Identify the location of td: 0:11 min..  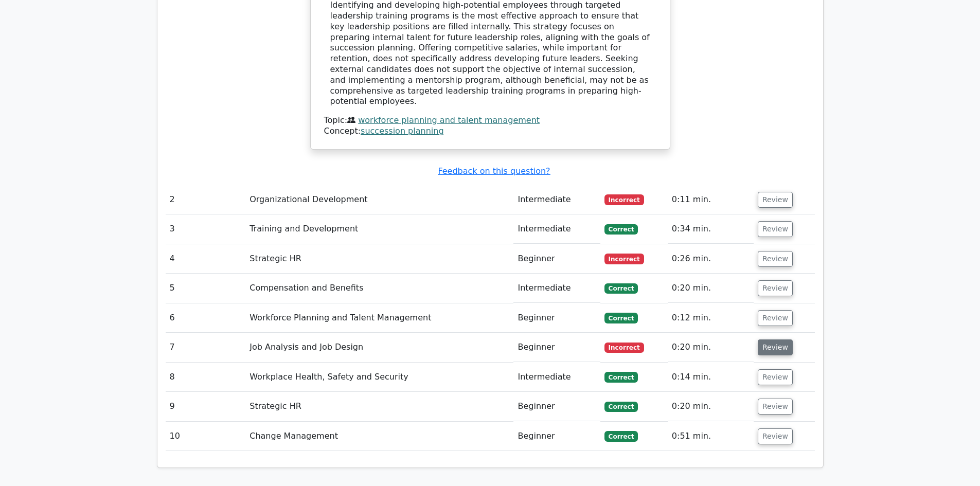
(710, 200).